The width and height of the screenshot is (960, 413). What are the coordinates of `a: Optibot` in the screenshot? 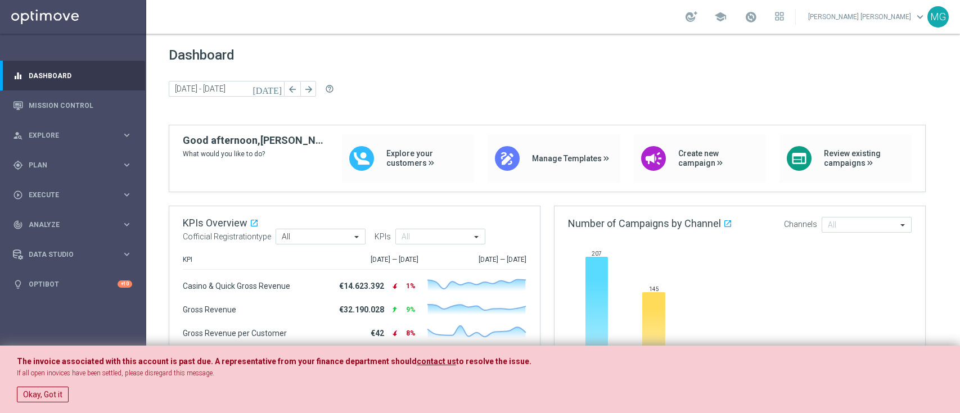 It's located at (73, 284).